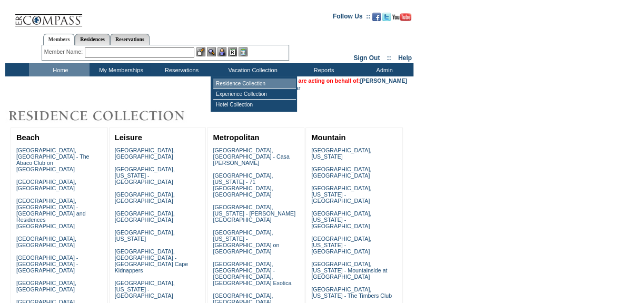  What do you see at coordinates (232, 52) in the screenshot?
I see `img: Reservations` at bounding box center [232, 52].